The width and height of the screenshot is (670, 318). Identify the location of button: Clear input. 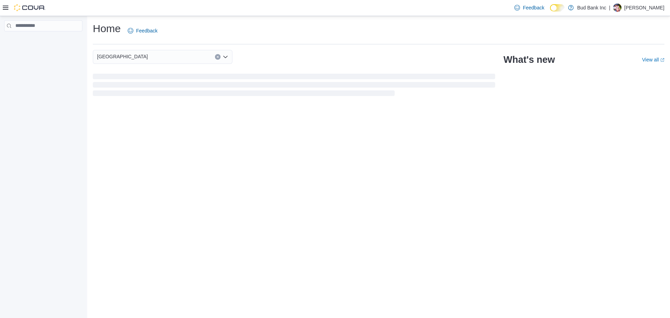
(218, 57).